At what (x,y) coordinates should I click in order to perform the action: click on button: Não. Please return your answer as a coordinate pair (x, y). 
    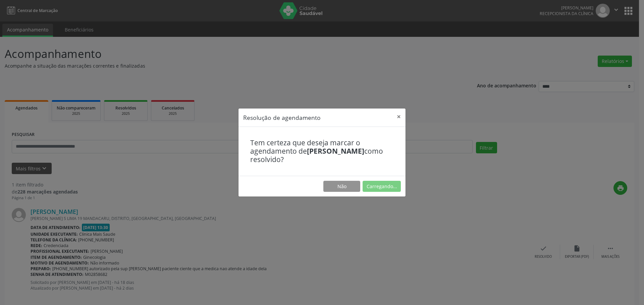
    Looking at the image, I should click on (341, 186).